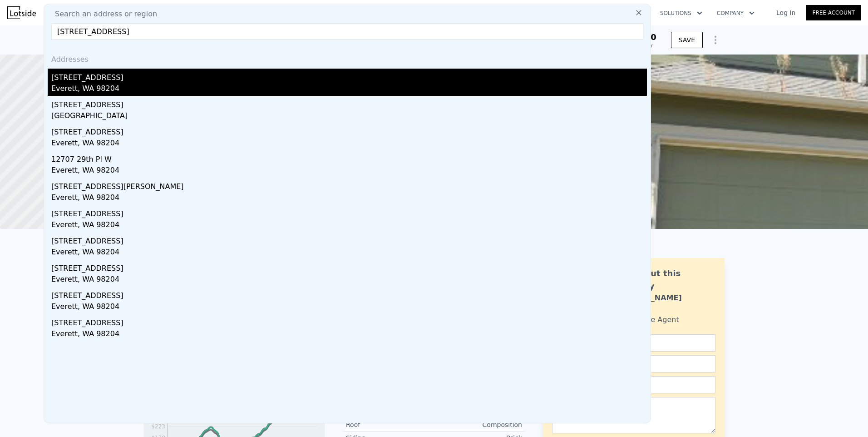 The height and width of the screenshot is (437, 868). I want to click on div: Ask about this property, so click(664, 280).